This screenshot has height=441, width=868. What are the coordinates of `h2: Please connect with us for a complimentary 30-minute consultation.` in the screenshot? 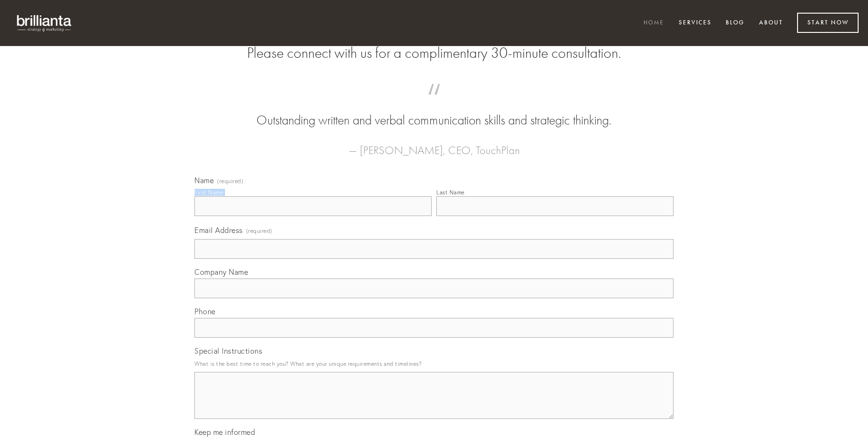 It's located at (434, 53).